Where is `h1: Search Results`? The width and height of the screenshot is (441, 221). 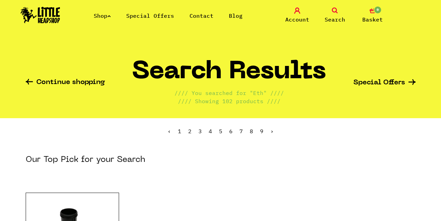
h1: Search Results is located at coordinates (229, 75).